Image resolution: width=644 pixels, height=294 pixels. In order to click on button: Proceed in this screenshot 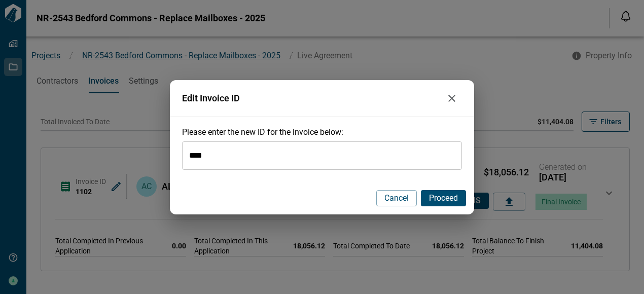, I will do `click(443, 198)`.